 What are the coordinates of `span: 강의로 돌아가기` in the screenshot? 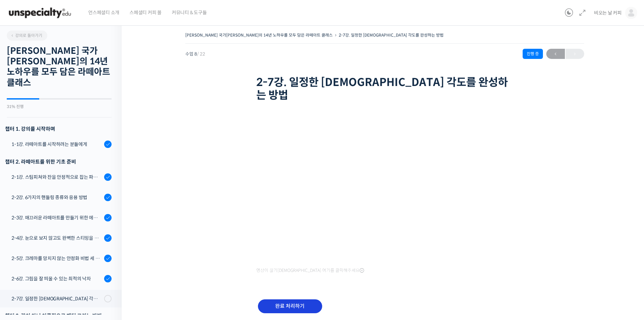 It's located at (26, 35).